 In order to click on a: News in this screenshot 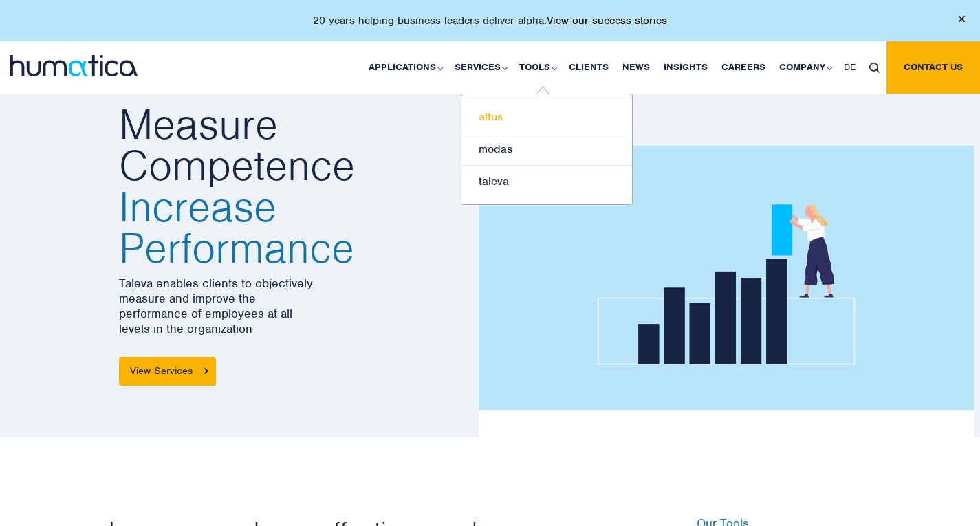, I will do `click(636, 67)`.